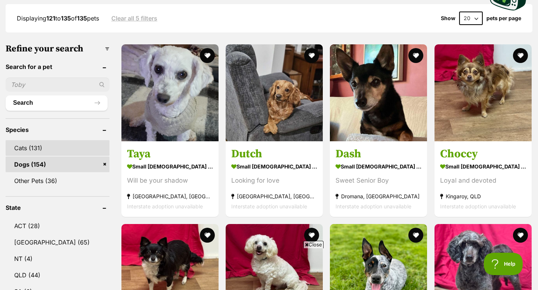 This screenshot has height=290, width=538. Describe the element at coordinates (378, 154) in the screenshot. I see `h3: Dash` at that location.